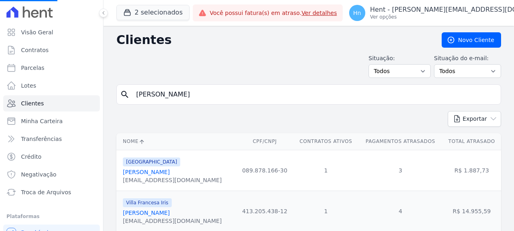  I want to click on a: Crédito, so click(51, 157).